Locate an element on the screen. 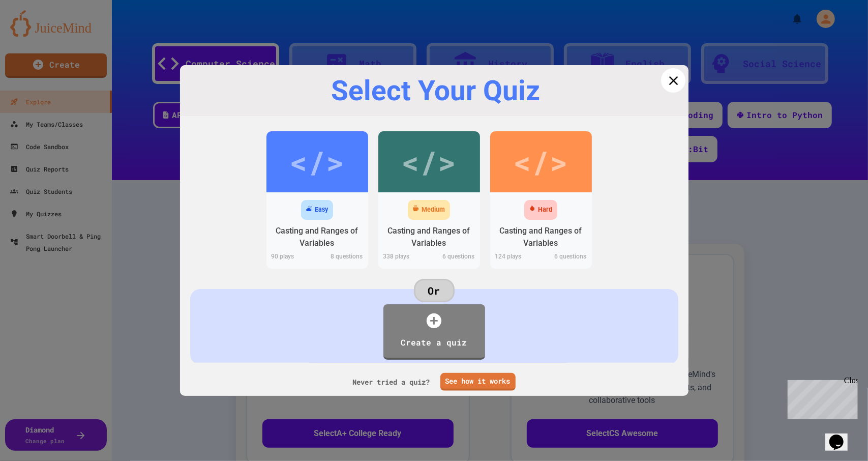  div: 124 play s is located at coordinates (516, 257).